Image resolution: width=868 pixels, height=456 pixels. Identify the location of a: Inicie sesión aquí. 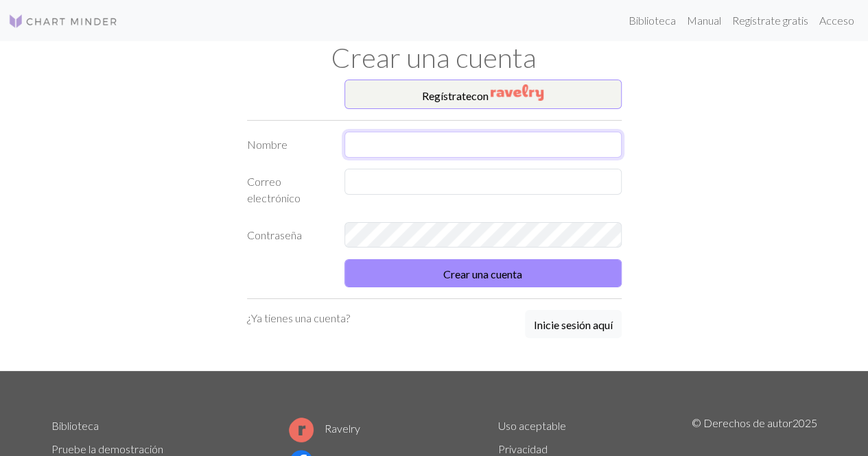
(573, 324).